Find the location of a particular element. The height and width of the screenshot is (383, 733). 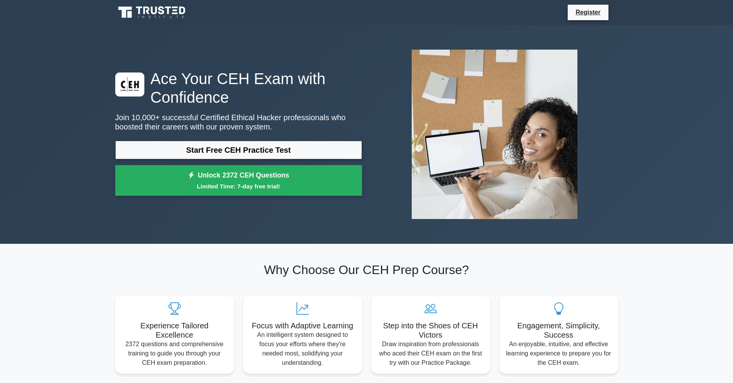

p: An enjoyable, intuitive, and effective learning experience to prepare you for the CEH exam. is located at coordinates (559, 354).